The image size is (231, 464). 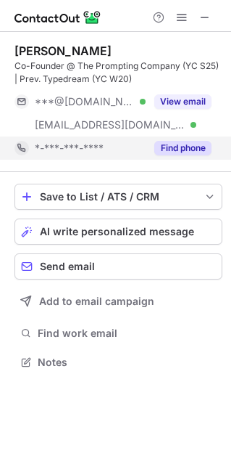 I want to click on button: save-profile-one-click, so click(x=118, y=197).